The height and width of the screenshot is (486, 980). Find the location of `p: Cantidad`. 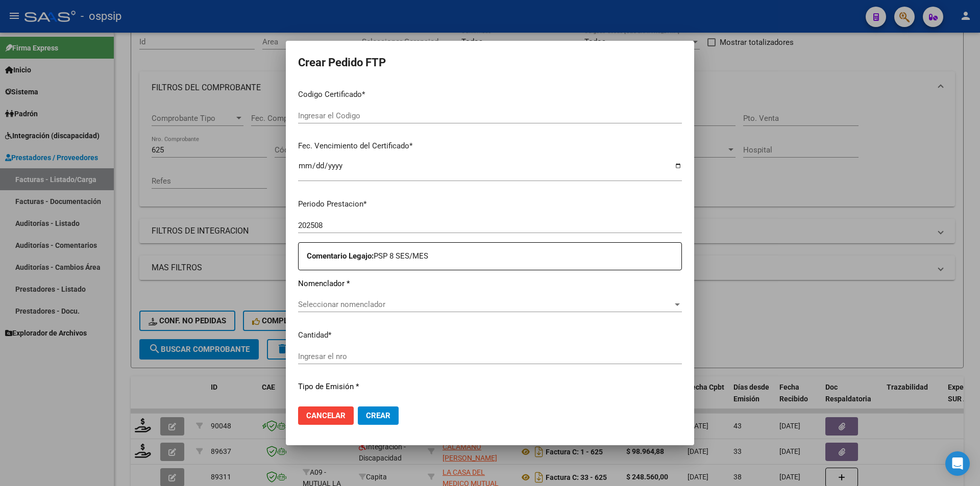

p: Cantidad is located at coordinates (490, 335).